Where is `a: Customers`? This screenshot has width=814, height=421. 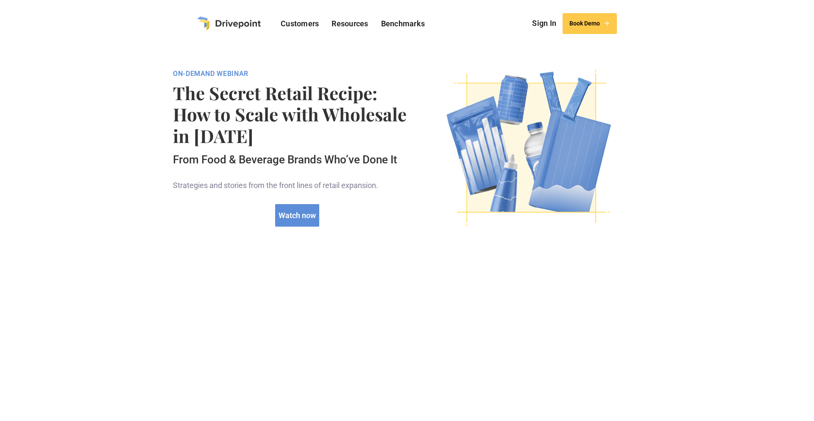 a: Customers is located at coordinates (300, 23).